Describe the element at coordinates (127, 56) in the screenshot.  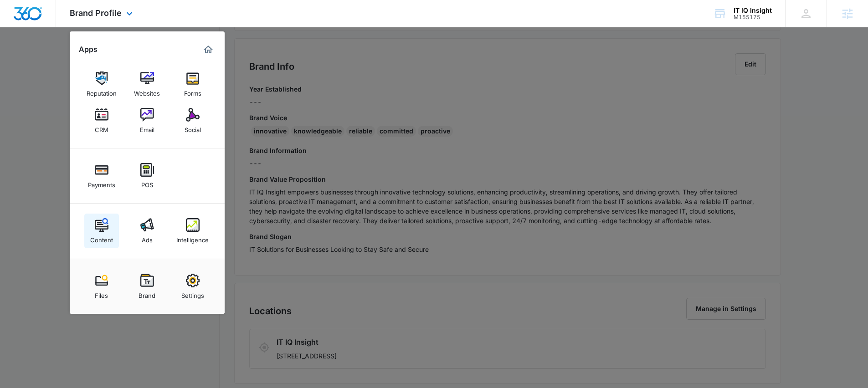
I see `div: Keywords by Traffic` at that location.